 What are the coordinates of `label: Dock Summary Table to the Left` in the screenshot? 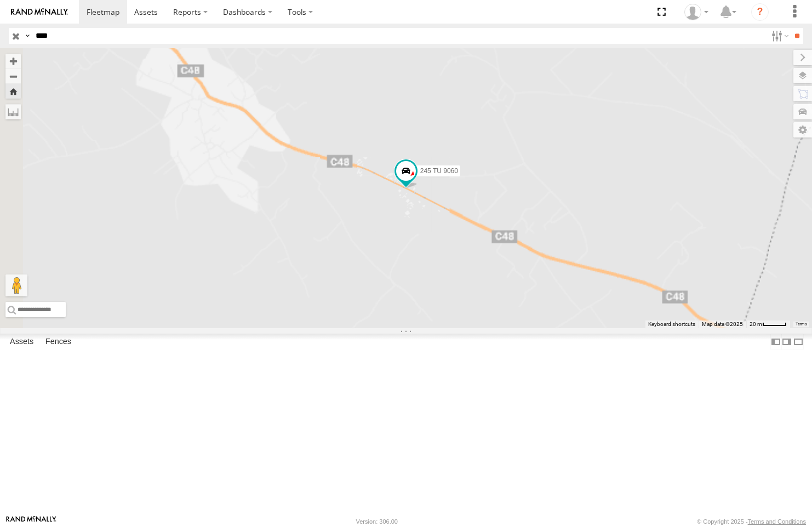 It's located at (776, 342).